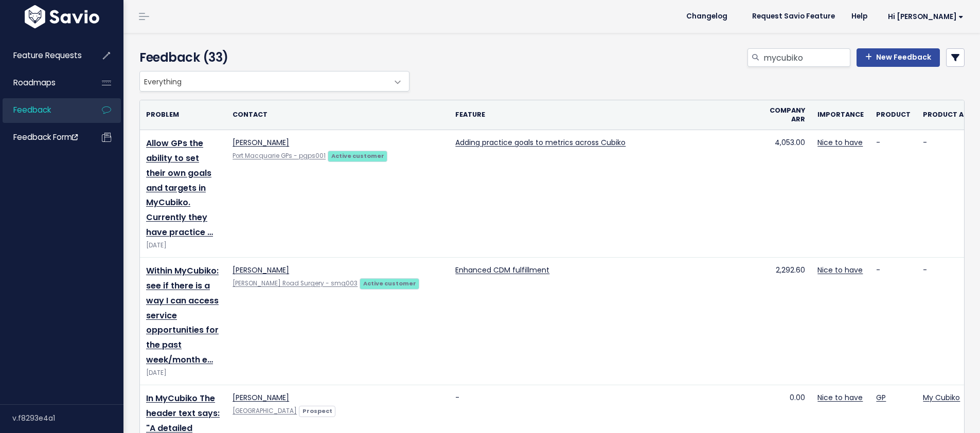 Image resolution: width=980 pixels, height=433 pixels. What do you see at coordinates (540, 143) in the screenshot?
I see `a: Adding practice goals to metrics across Cubiko` at bounding box center [540, 143].